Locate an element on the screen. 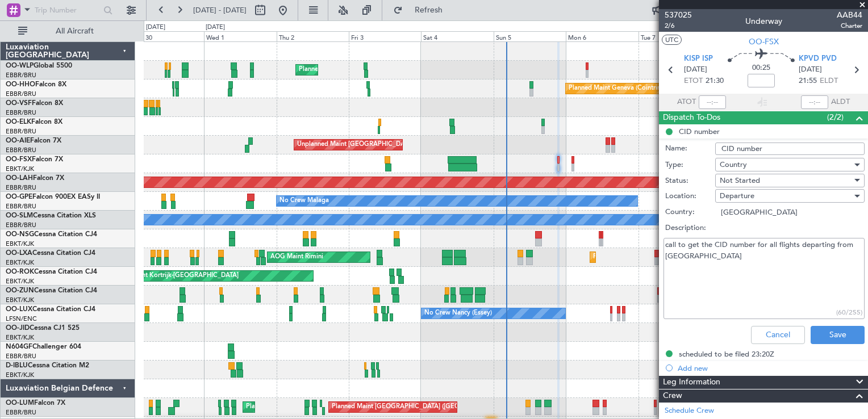  div: AOG Maint Rimini is located at coordinates (297, 257).